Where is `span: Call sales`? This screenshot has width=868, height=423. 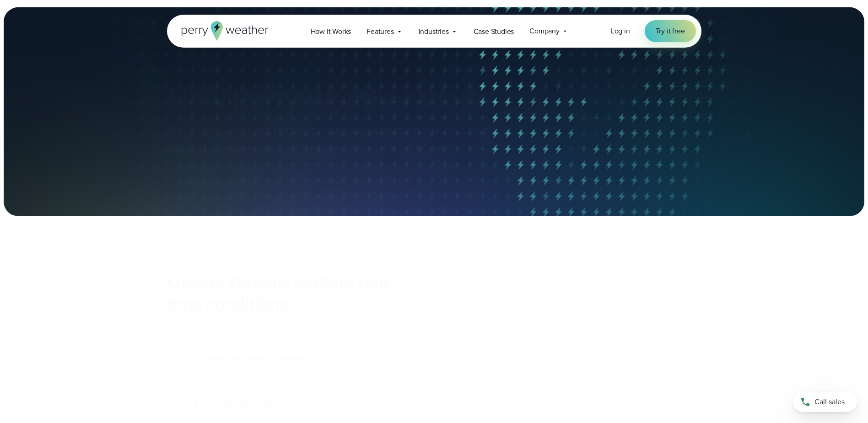 span: Call sales is located at coordinates (830, 402).